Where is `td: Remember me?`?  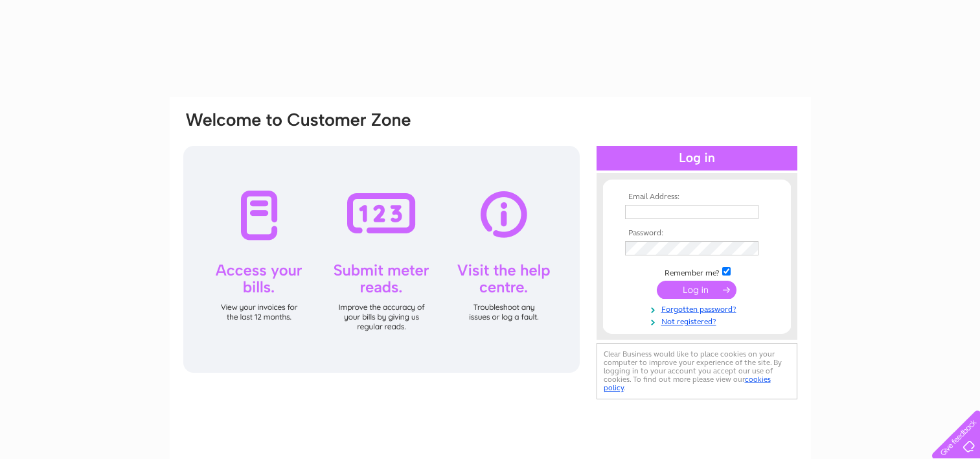
td: Remember me? is located at coordinates (697, 271).